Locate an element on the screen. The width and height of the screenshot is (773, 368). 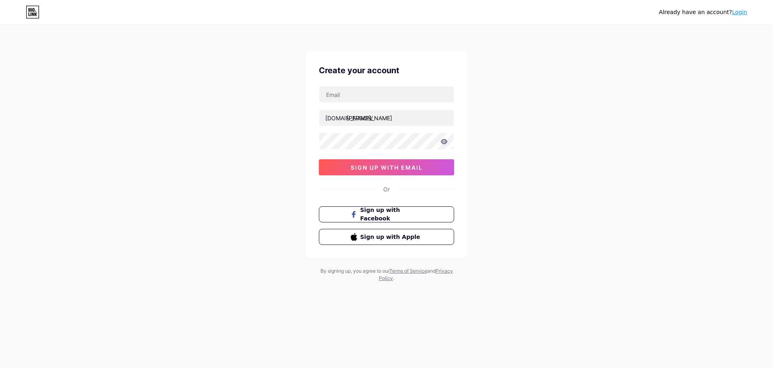
div: By signing up, you agree to our and . is located at coordinates (386, 275).